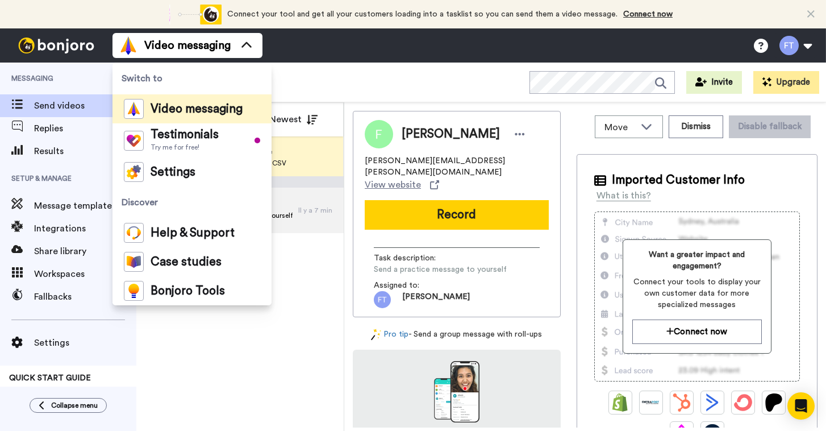  What do you see at coordinates (85, 151) in the screenshot?
I see `span: Results` at bounding box center [85, 151].